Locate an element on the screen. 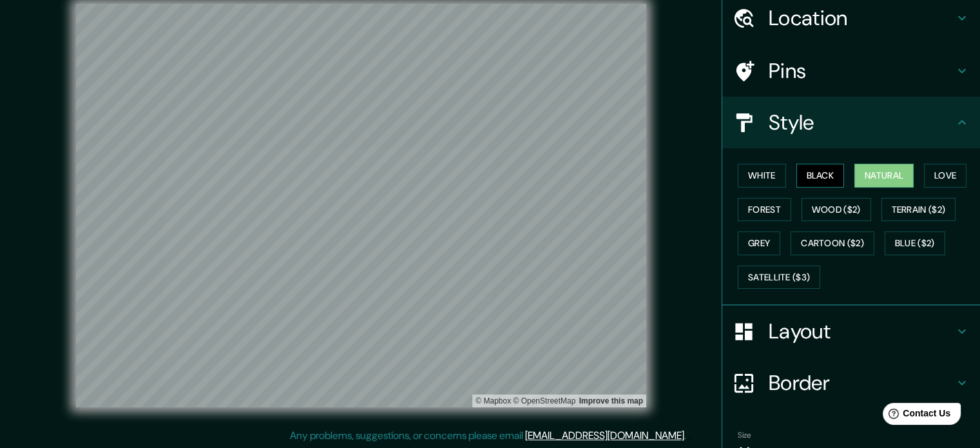  button: Cartoon ($2) is located at coordinates (832, 243).